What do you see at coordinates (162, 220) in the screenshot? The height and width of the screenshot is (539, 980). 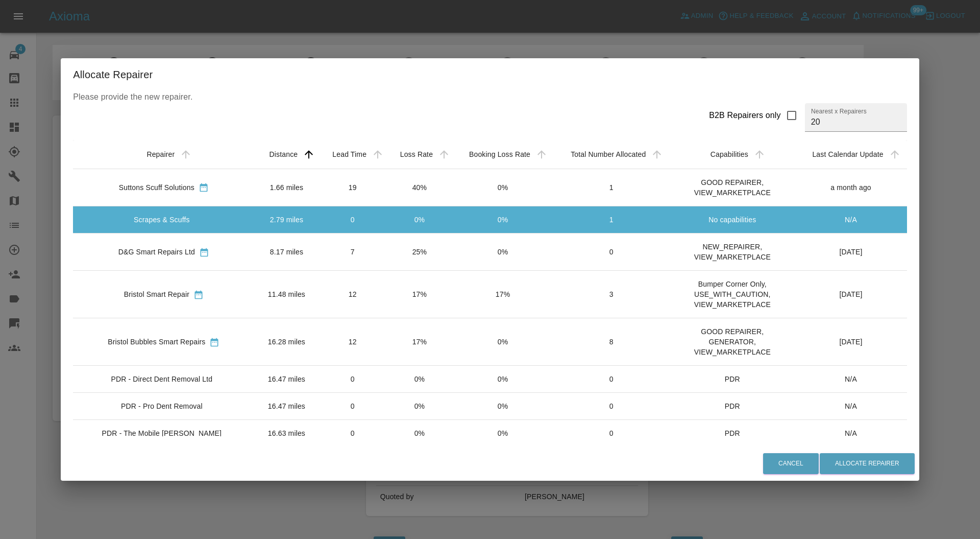 I see `div: Scrapes & Scuffs` at bounding box center [162, 220].